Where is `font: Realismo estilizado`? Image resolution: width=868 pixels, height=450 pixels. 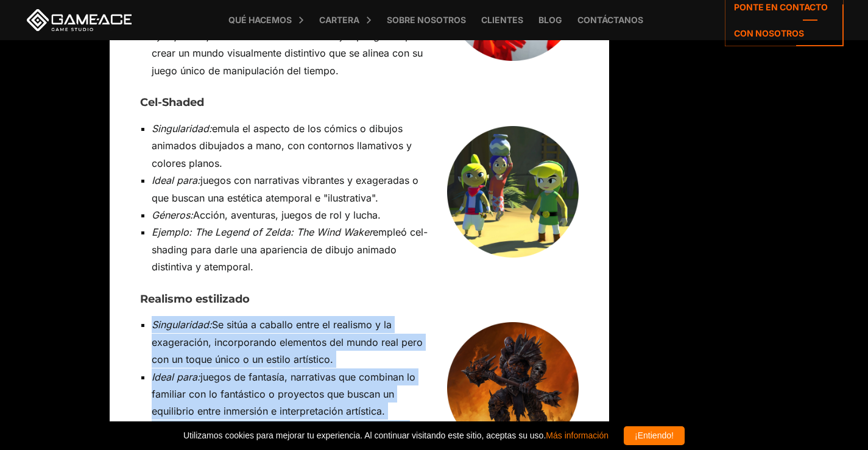 font: Realismo estilizado is located at coordinates (195, 299).